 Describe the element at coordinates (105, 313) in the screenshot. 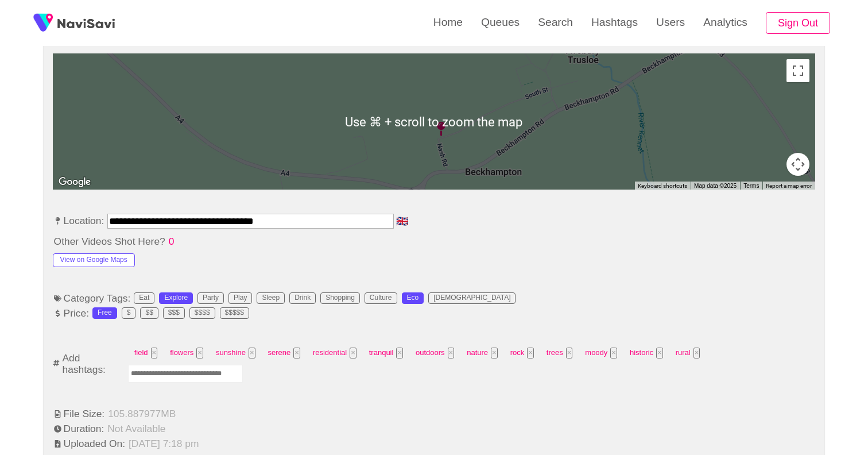

I see `div: Free` at that location.